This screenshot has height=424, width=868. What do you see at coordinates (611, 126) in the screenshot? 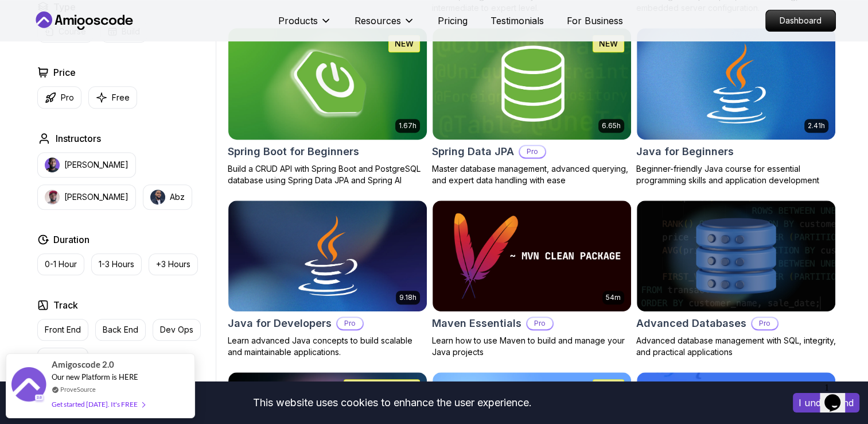
I see `p: 6.65h` at bounding box center [611, 126].